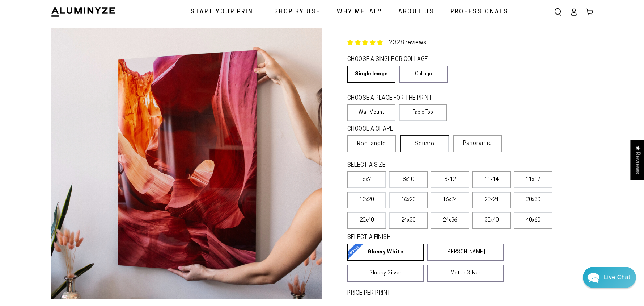 Image resolution: width=644 pixels, height=306 pixels. What do you see at coordinates (395, 129) in the screenshot?
I see `legend: CHOOSE A SHAPE` at bounding box center [395, 129].